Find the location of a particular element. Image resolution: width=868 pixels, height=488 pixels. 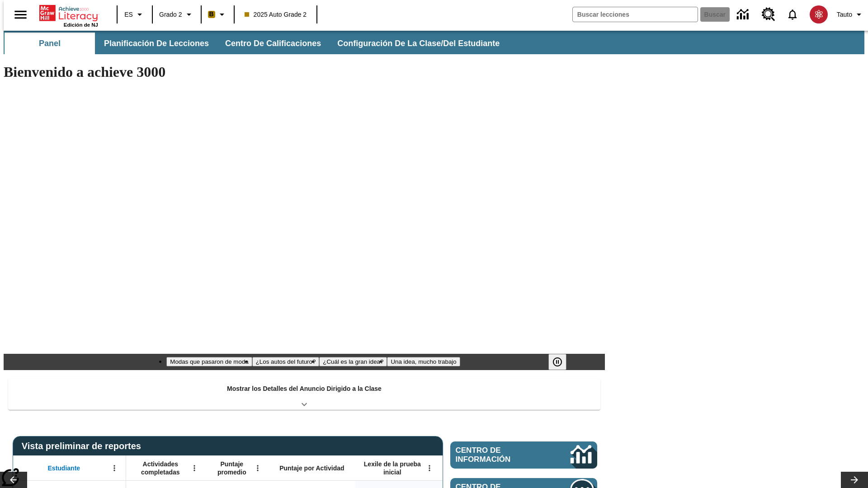

div: Mostrar los Detalles del Anuncio Dirigido a la Clase is located at coordinates (304, 394).